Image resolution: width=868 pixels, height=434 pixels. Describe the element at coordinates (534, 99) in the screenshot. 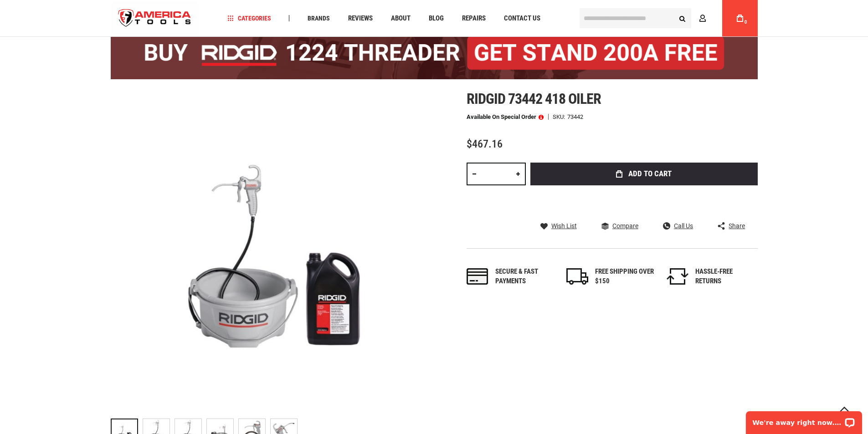

I see `span: Ridgid 73442 418 oiler` at that location.